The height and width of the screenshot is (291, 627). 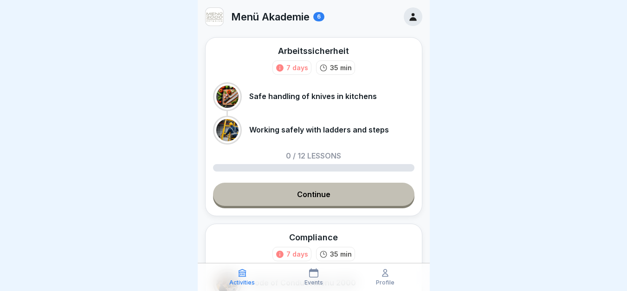 I want to click on div: 6, so click(x=319, y=17).